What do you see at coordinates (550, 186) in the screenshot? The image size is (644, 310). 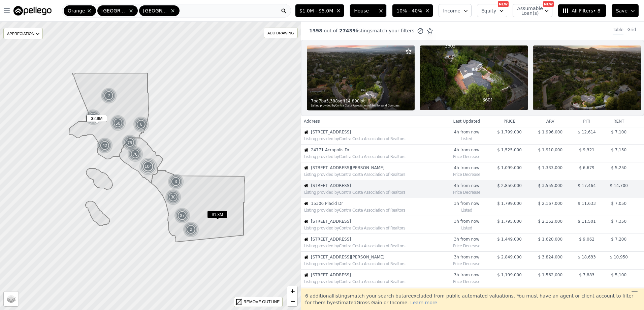 I see `span: $ 3,555,000` at bounding box center [550, 186].